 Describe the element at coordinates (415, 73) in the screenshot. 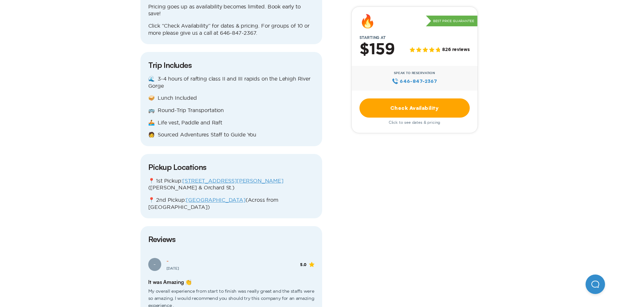

I see `span: Speak to Reservation` at that location.